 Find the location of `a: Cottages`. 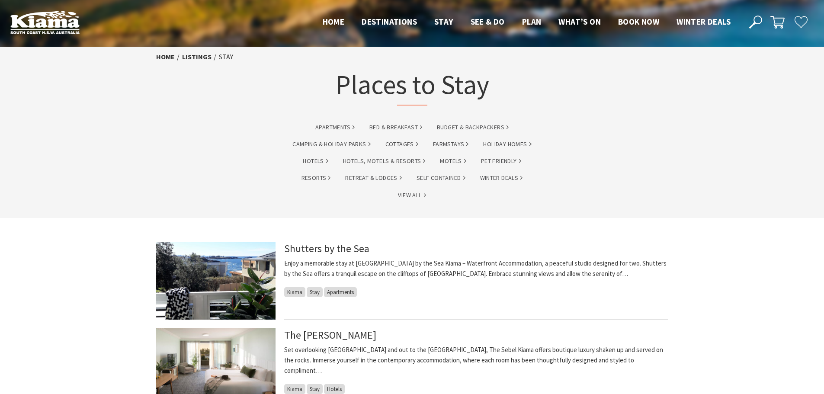

a: Cottages is located at coordinates (402, 144).